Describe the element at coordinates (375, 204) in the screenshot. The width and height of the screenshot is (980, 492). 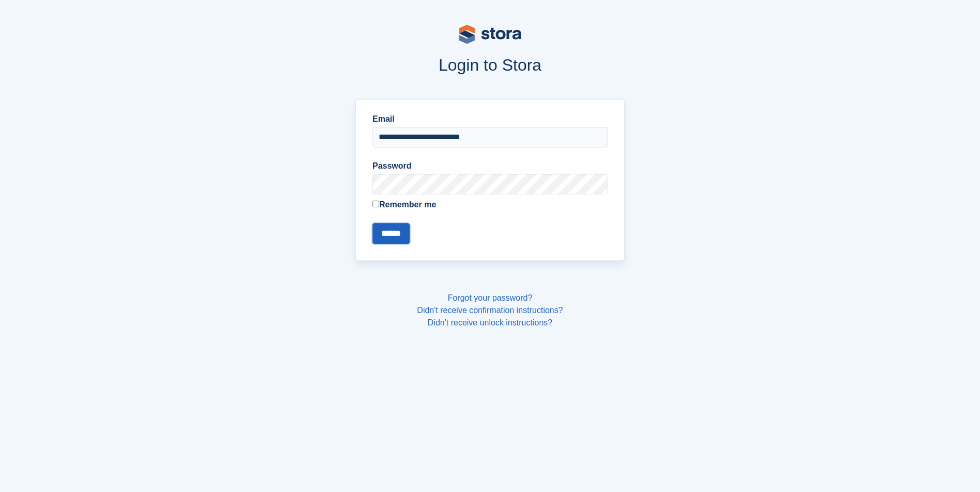
I see `input: Remember me` at that location.